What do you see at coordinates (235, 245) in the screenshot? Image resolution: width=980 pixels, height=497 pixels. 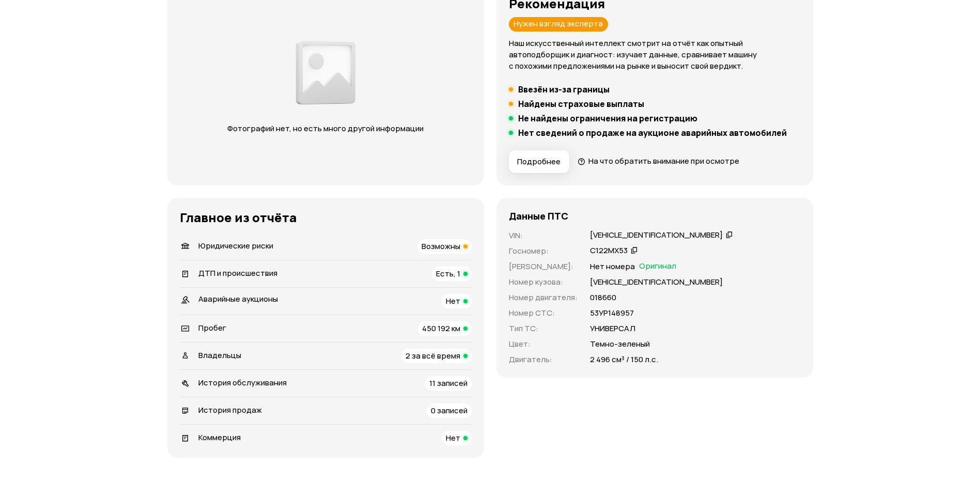 I see `span: Юридические риски` at bounding box center [235, 245].